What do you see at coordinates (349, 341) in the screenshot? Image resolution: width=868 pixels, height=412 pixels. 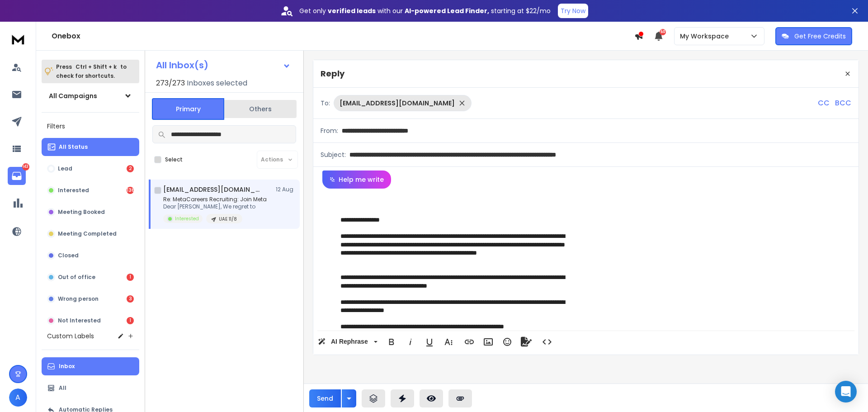 I see `span: AI Rephrase` at bounding box center [349, 341].